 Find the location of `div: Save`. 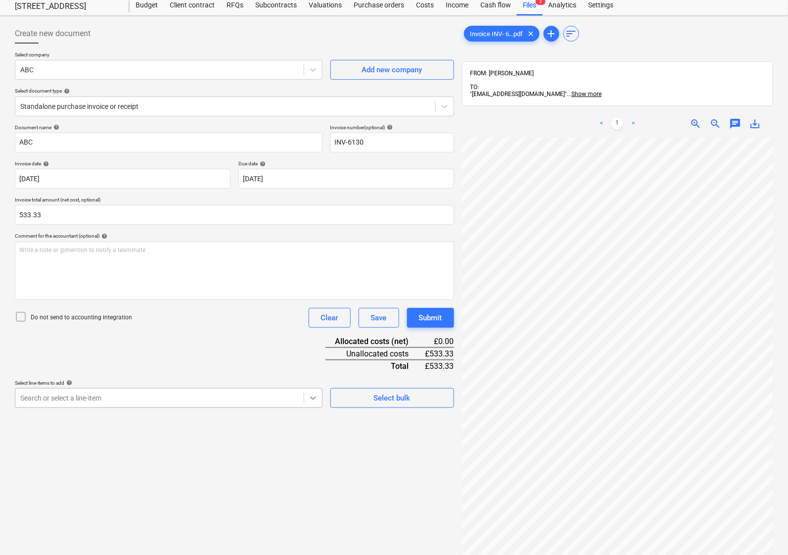

div: Save is located at coordinates (379, 318).